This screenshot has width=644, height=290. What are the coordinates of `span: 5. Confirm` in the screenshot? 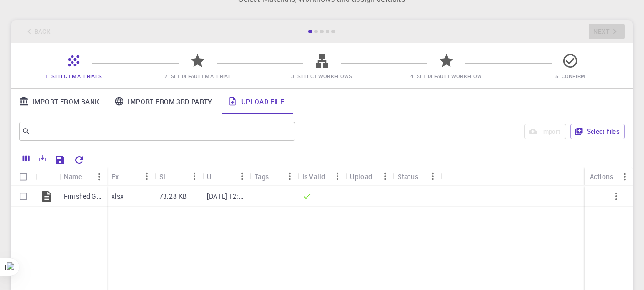 It's located at (571, 76).